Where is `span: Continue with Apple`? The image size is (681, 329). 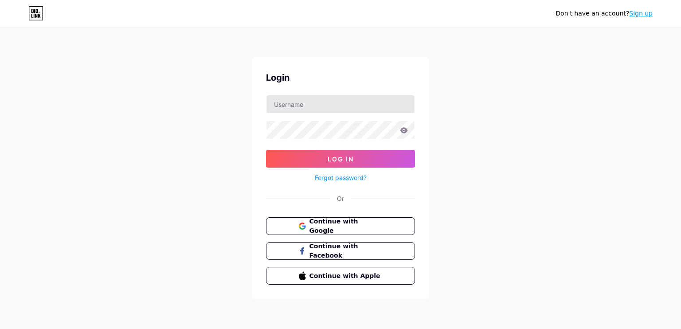 span: Continue with Apple is located at coordinates (346, 276).